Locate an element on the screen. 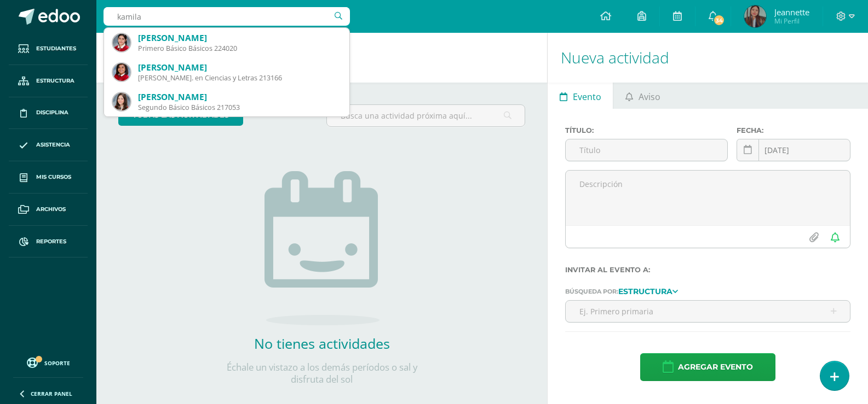 This screenshot has height=404, width=868. span: Reportes is located at coordinates (51, 242).